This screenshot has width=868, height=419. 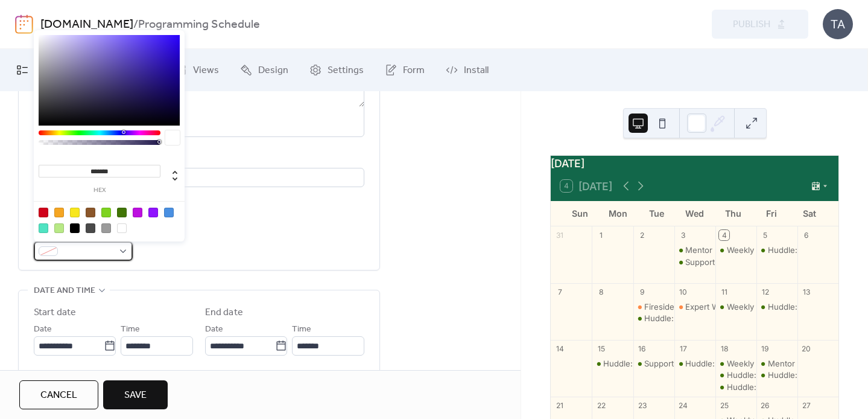 I want to click on a: My Events, so click(x=47, y=70).